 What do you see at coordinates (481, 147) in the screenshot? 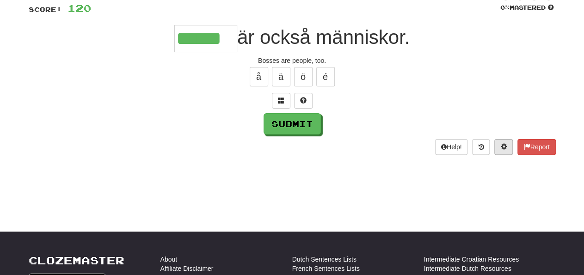
I see `button: Round history (alt+y)` at bounding box center [481, 147].